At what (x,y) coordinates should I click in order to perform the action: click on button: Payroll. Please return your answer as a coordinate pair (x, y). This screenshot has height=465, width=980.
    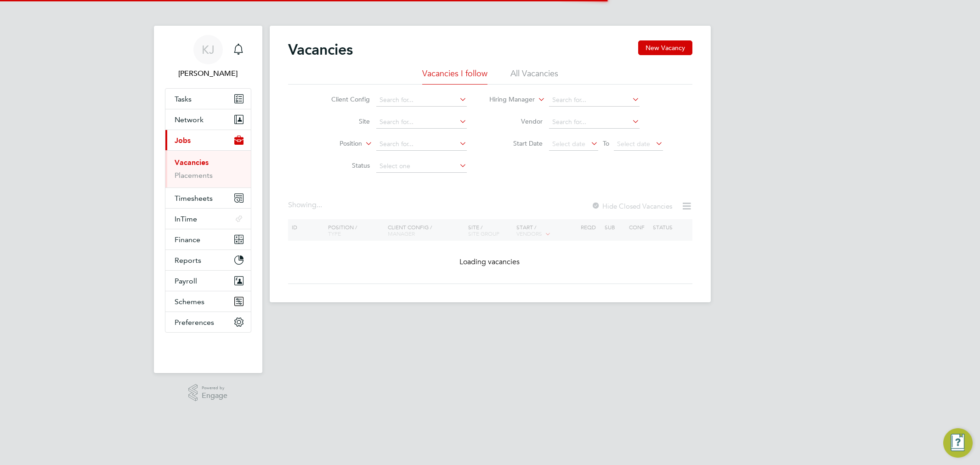
    Looking at the image, I should click on (208, 281).